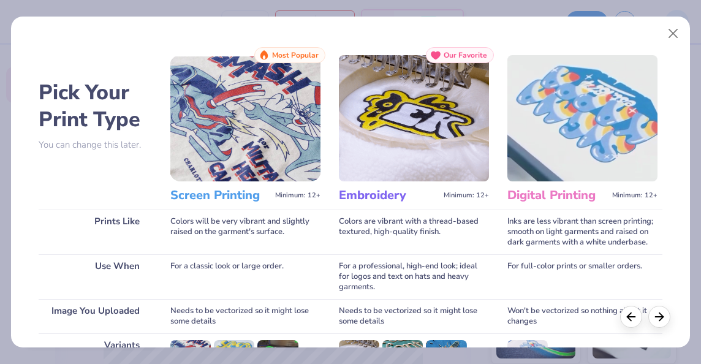 The height and width of the screenshot is (364, 701). I want to click on span: Most Popular, so click(295, 55).